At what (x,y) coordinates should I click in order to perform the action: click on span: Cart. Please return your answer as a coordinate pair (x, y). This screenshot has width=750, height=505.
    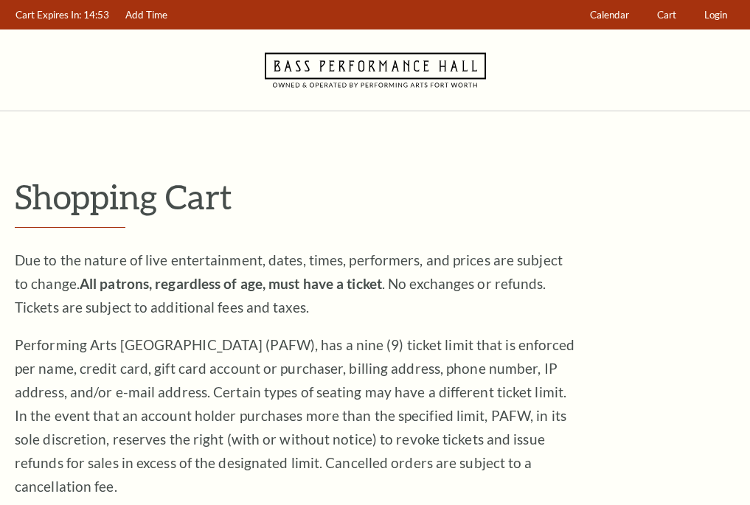
    Looking at the image, I should click on (666, 15).